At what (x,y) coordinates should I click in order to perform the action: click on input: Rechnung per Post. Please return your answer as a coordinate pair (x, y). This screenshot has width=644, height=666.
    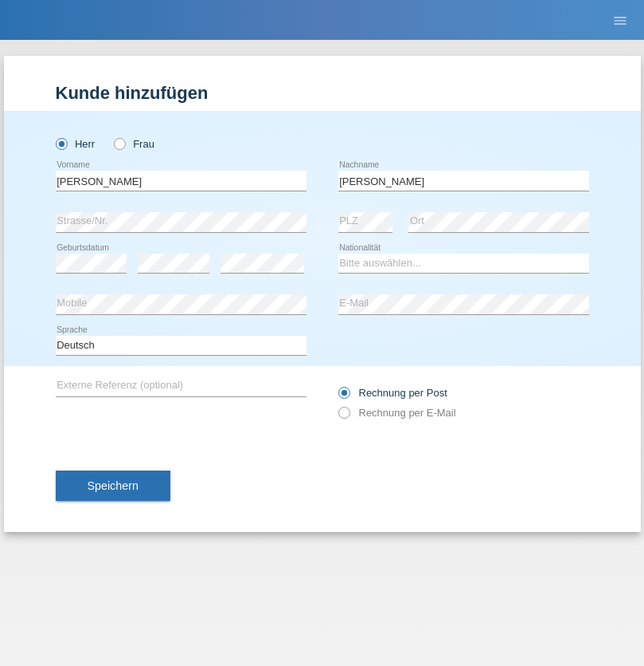
    Looking at the image, I should click on (344, 396).